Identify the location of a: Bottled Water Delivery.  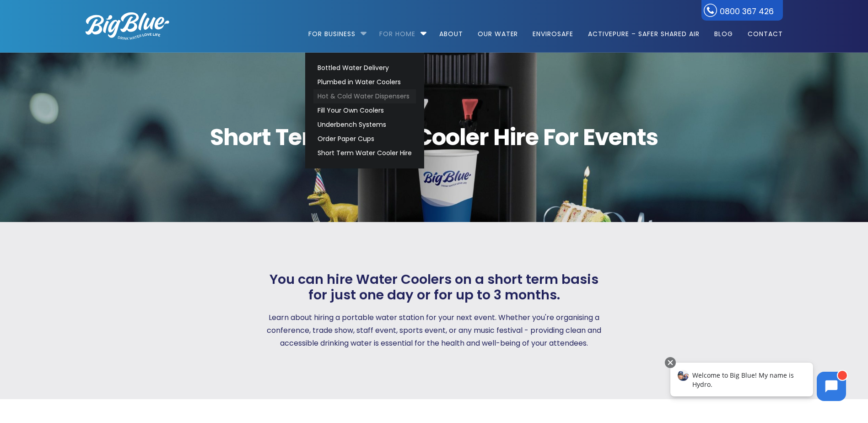
(365, 68).